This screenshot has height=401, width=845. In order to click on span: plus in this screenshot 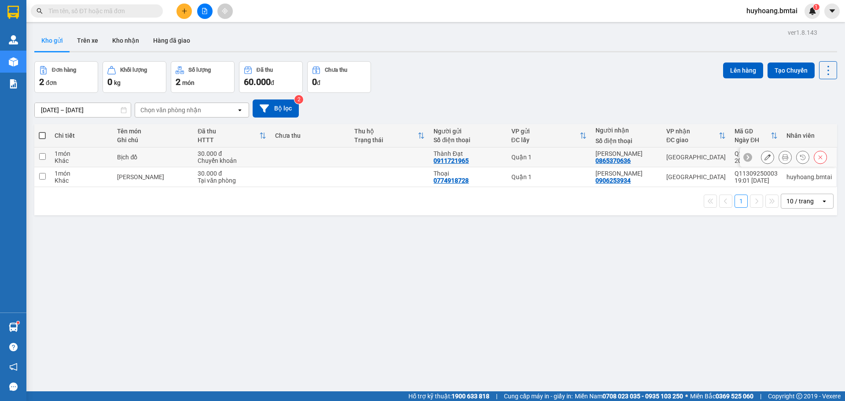, I will do `click(184, 11)`.